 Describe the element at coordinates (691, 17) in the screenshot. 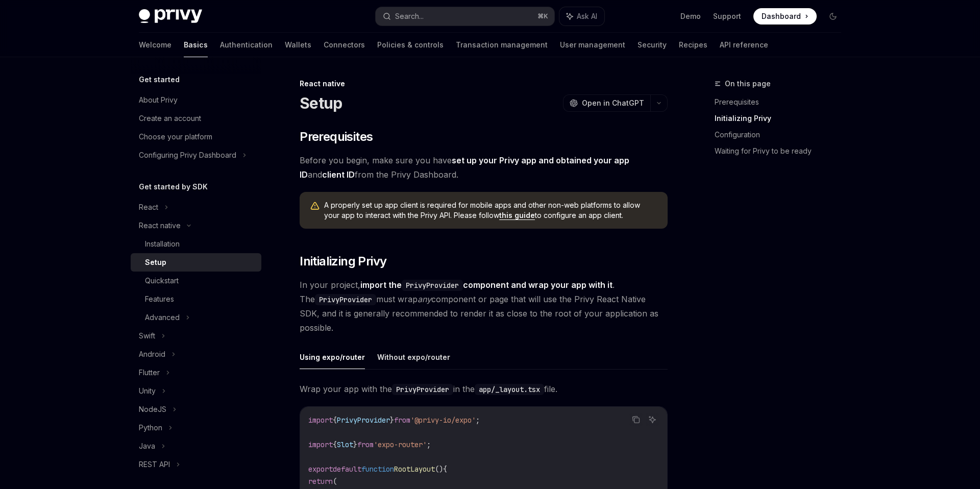

I see `a: Demo` at that location.